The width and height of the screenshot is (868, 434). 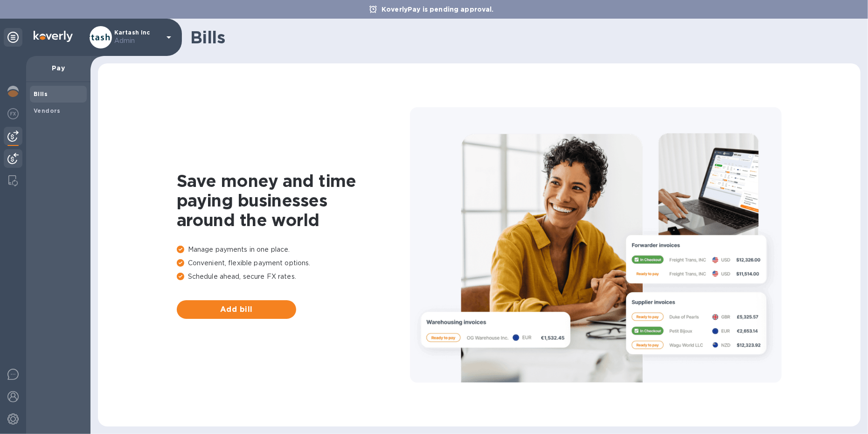 I want to click on p: Kartash Inc, so click(x=138, y=37).